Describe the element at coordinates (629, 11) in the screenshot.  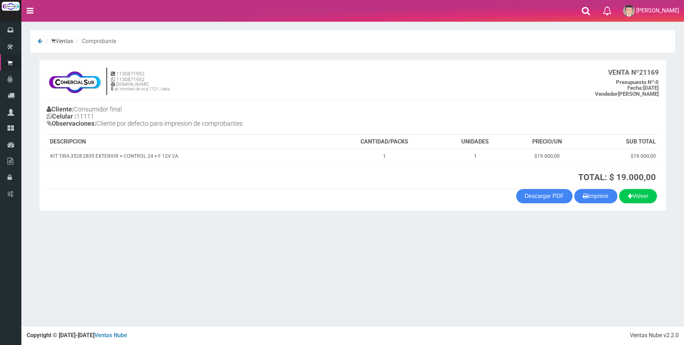
I see `img: User Image` at that location.